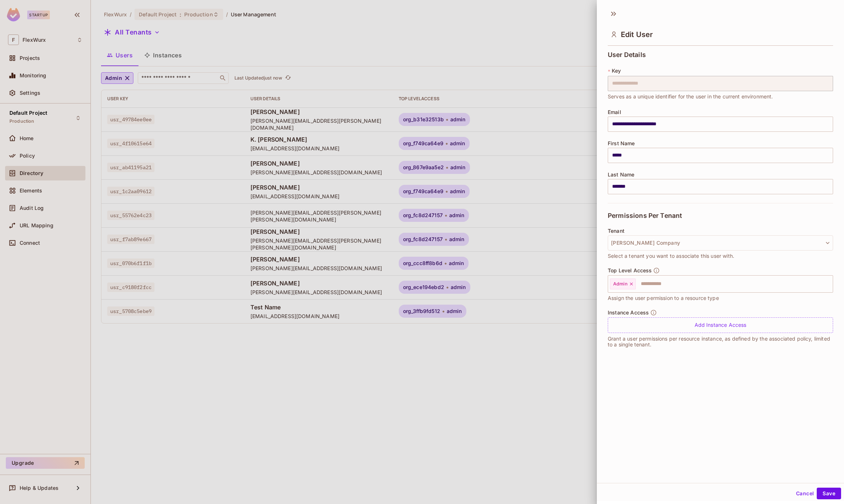  I want to click on span: Instance Access, so click(628, 313).